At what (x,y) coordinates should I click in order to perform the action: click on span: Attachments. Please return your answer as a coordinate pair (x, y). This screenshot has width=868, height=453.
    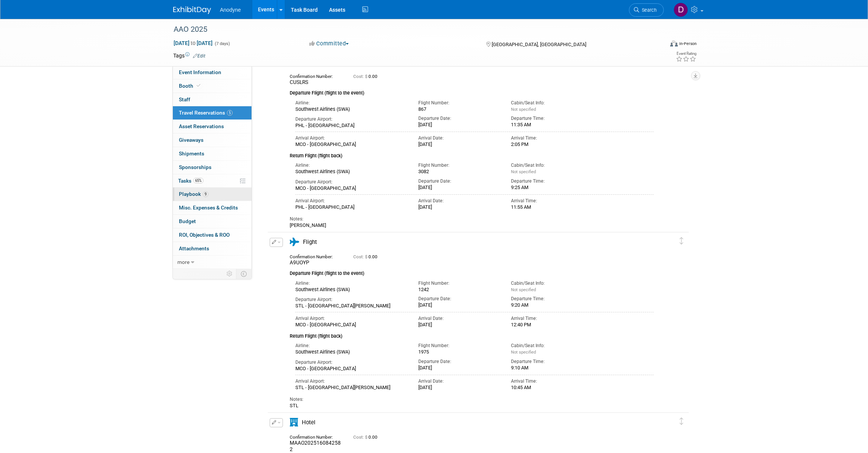
    Looking at the image, I should click on (194, 249).